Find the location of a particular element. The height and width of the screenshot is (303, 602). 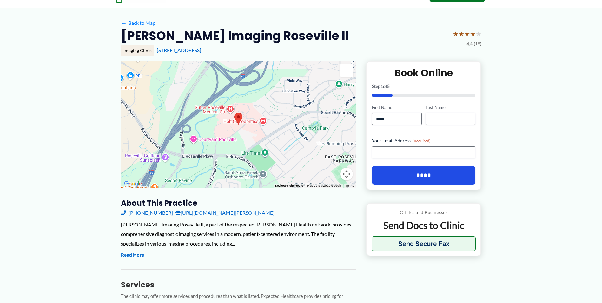

button: Send Secure Fax is located at coordinates (424, 243).